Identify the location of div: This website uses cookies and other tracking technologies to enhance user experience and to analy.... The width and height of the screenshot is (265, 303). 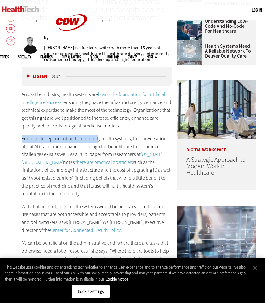
(126, 274).